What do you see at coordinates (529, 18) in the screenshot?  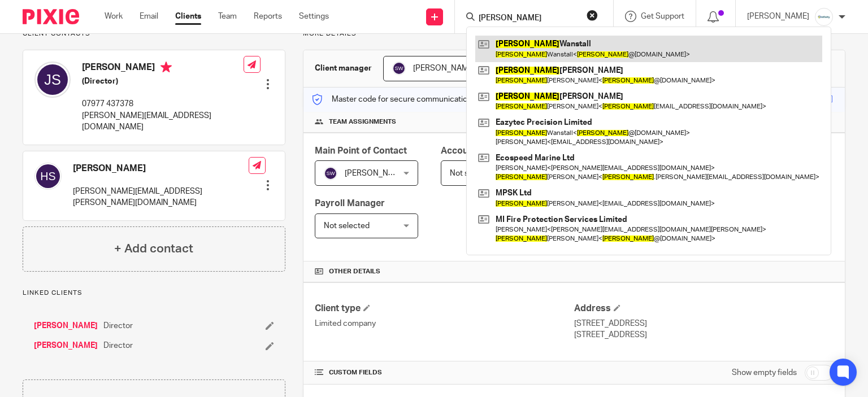 I see `input: Search` at bounding box center [529, 18].